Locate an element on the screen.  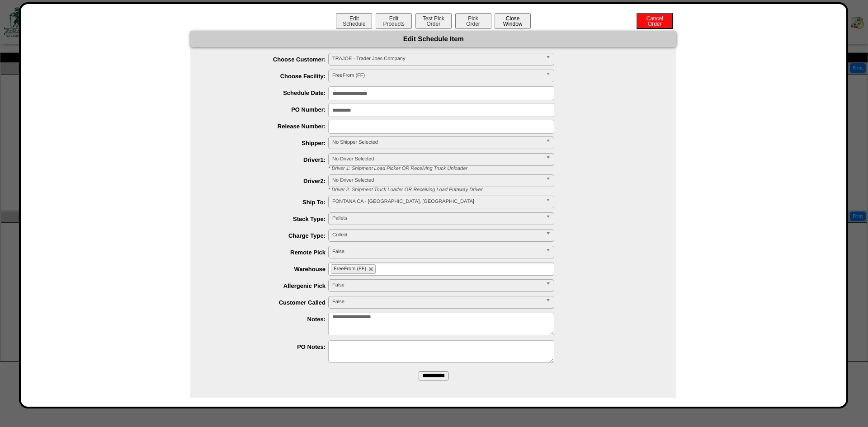
div: * Driver 2: Shipment Truck Loader OR Receiving Load Putaway Driver is located at coordinates (498, 190).